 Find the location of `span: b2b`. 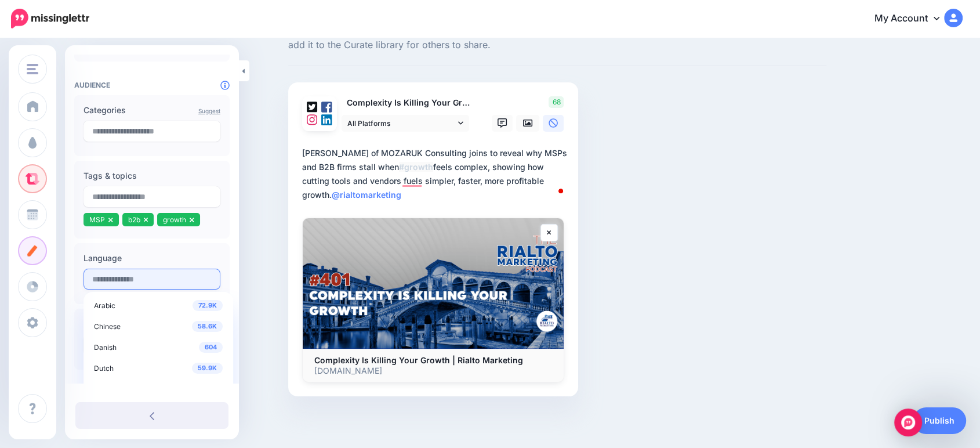

span: b2b is located at coordinates (134, 219).